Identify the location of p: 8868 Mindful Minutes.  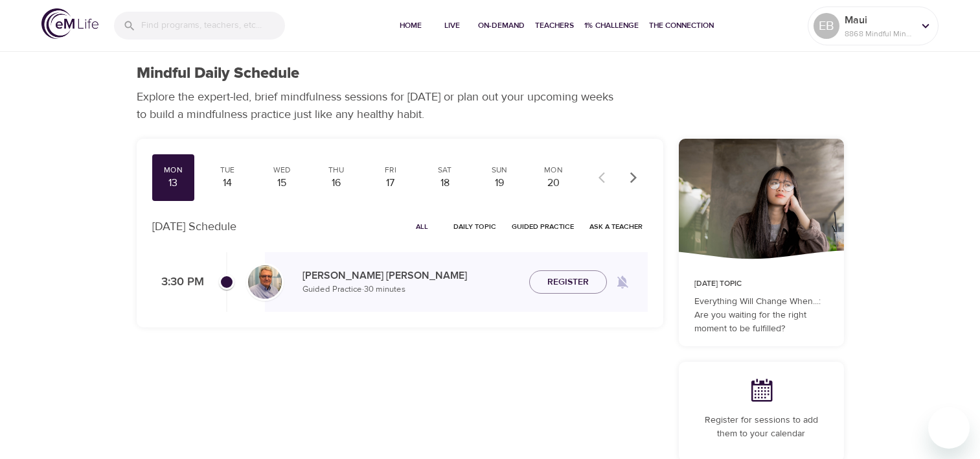
(879, 34).